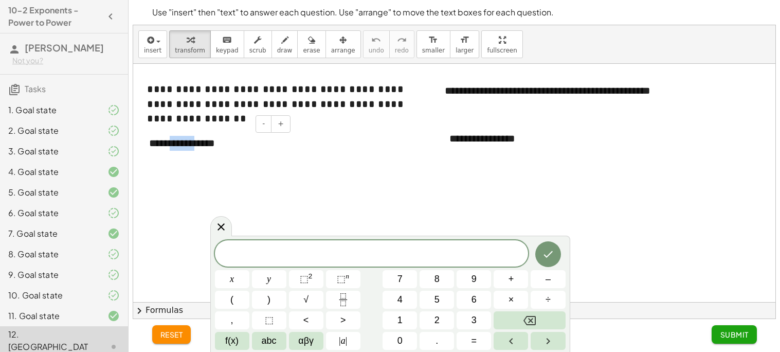  I want to click on div: Not you?, so click(66, 61).